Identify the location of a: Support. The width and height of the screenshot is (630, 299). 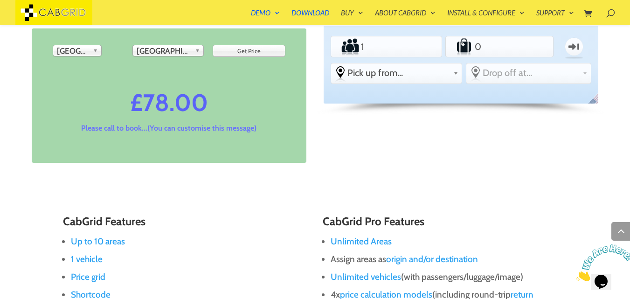
(555, 17).